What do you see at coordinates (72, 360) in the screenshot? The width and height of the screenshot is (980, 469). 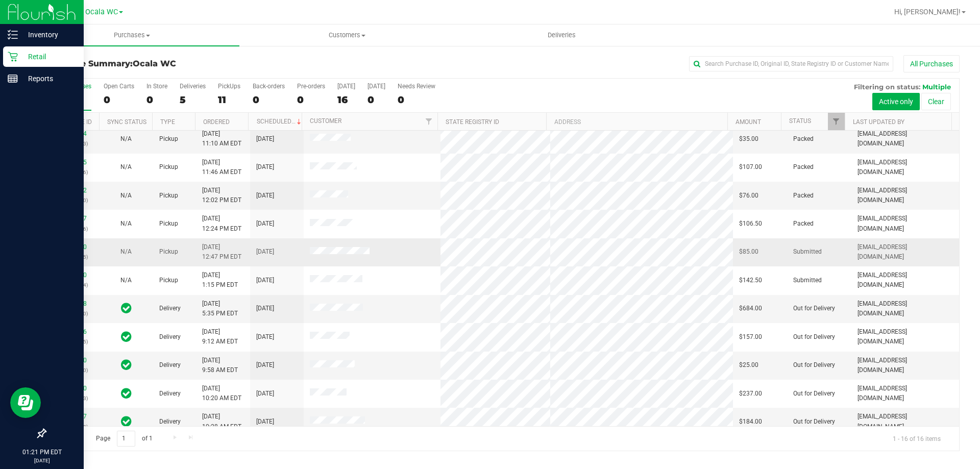 I see `a: 11827140` at bounding box center [72, 360].